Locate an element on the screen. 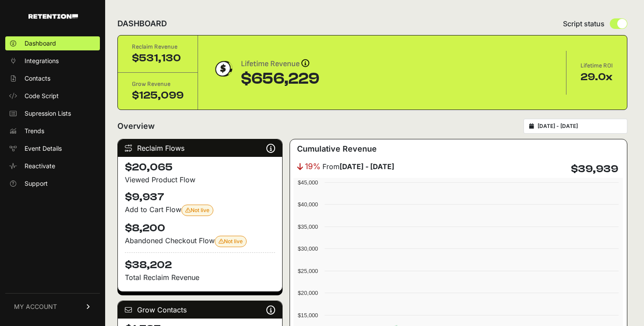 This screenshot has height=326, width=644. span: Event Details is located at coordinates (43, 148).